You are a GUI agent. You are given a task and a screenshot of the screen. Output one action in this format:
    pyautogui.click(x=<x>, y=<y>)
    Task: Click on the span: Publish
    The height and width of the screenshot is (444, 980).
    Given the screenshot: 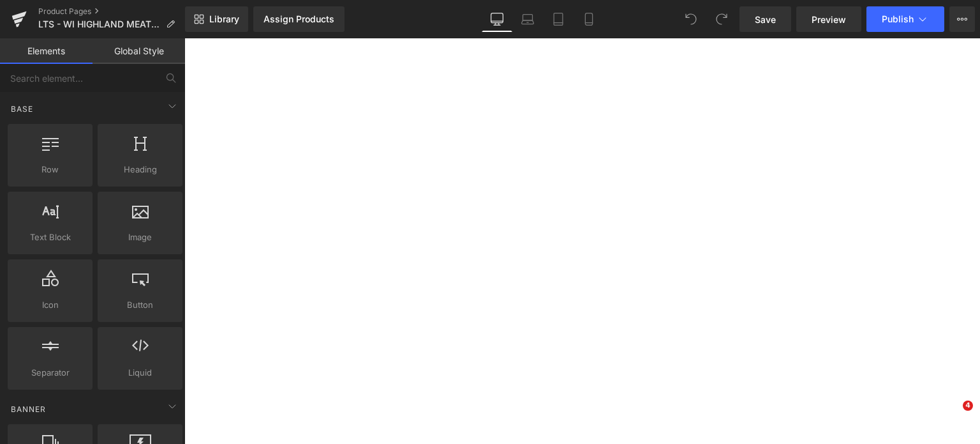 What is the action you would take?
    pyautogui.click(x=898, y=19)
    